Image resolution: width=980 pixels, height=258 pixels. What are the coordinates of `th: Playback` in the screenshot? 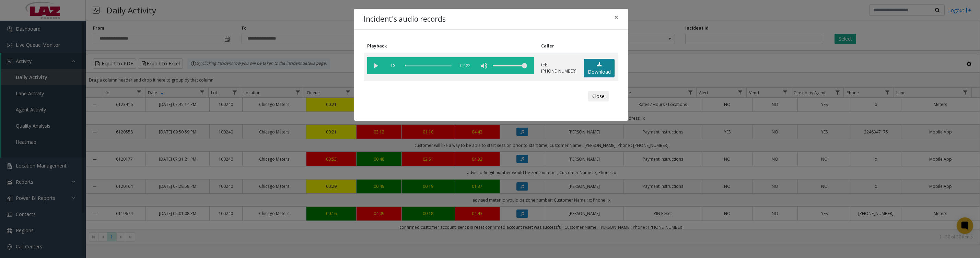 It's located at (451, 46).